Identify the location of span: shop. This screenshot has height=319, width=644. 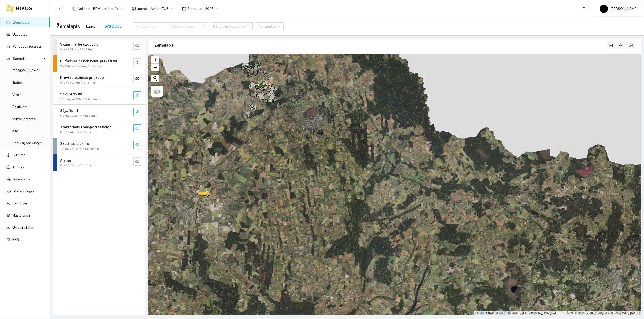
(134, 9).